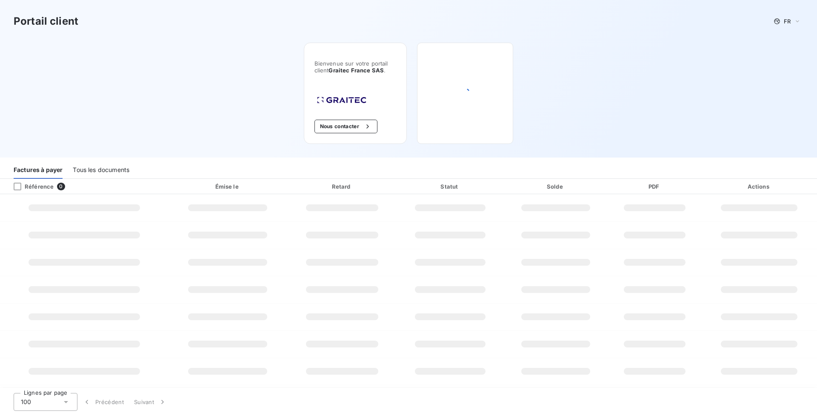 The image size is (817, 416). I want to click on div: Actions, so click(759, 186).